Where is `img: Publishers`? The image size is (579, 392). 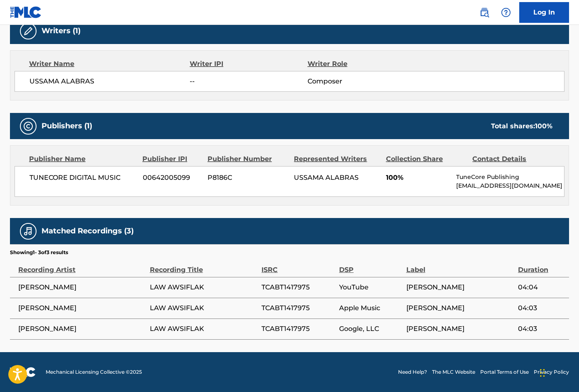
img: Publishers is located at coordinates (28, 126).